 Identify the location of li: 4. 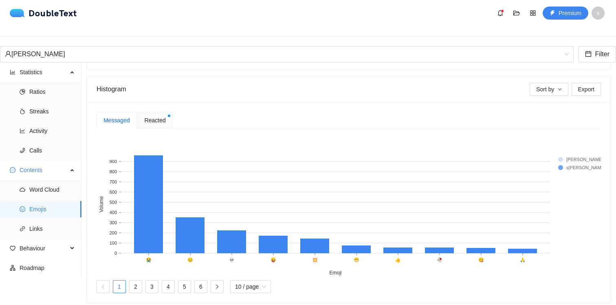
(168, 286).